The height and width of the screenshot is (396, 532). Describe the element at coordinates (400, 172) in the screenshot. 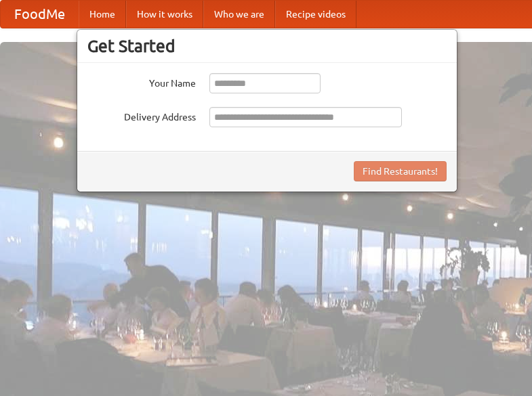

I see `button: Find Restaurants!` at that location.